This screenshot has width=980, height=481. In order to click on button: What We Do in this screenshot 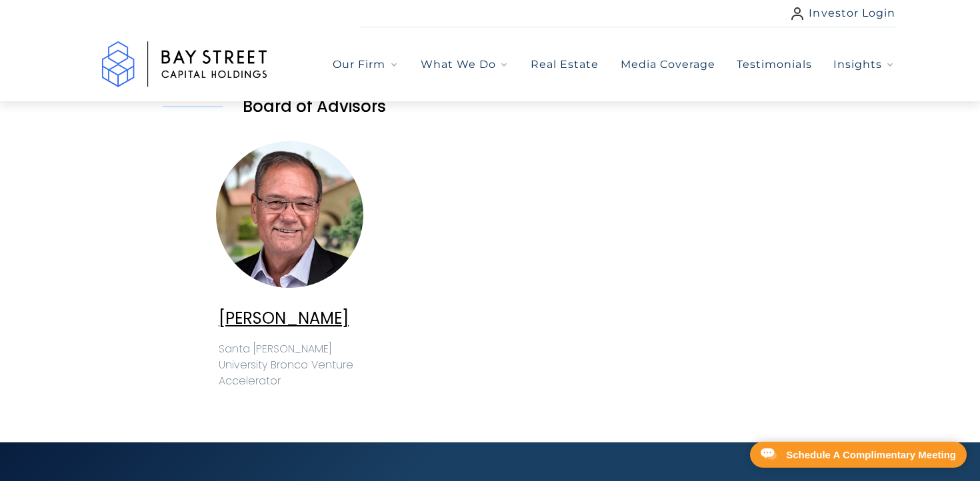, I will do `click(464, 65)`.